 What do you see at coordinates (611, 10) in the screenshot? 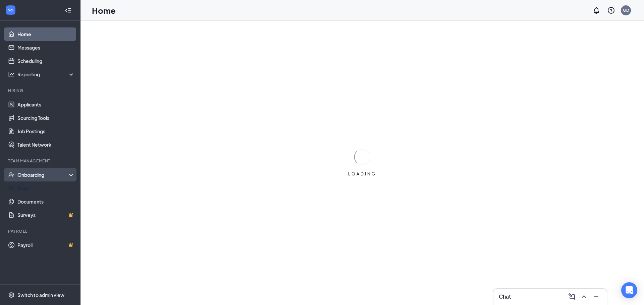
I see `svg: QuestionInfo` at bounding box center [611, 10].